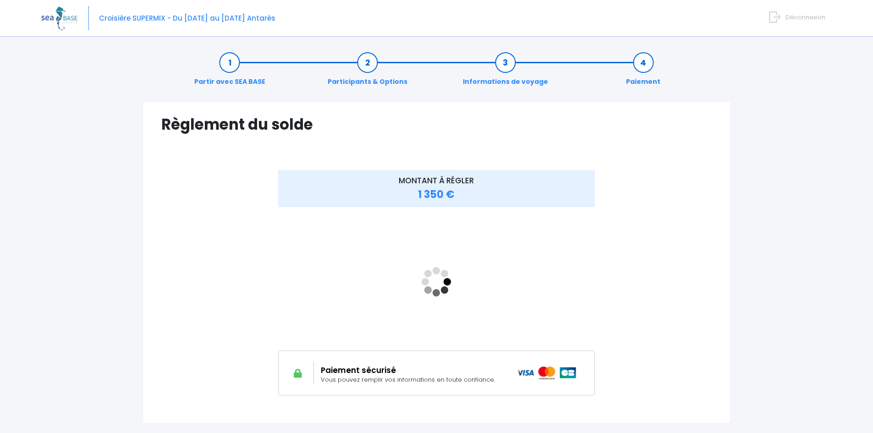 The height and width of the screenshot is (433, 873). What do you see at coordinates (505, 72) in the screenshot?
I see `a: Informations de voyage` at bounding box center [505, 72].